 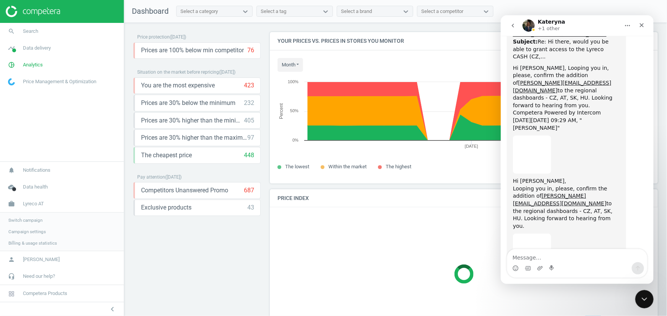 What do you see at coordinates (194, 138) in the screenshot?
I see `span: Prices are 30% higher than the maximal` at bounding box center [194, 138].